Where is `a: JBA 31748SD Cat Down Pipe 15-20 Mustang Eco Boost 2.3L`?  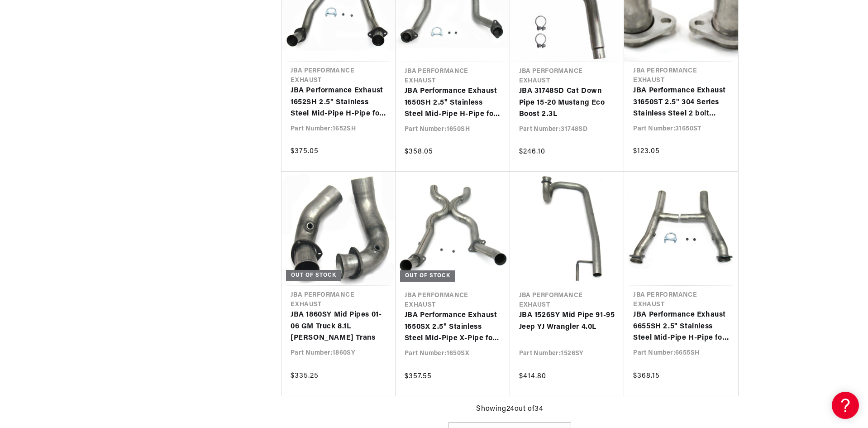 a: JBA 31748SD Cat Down Pipe 15-20 Mustang Eco Boost 2.3L is located at coordinates (567, 103).